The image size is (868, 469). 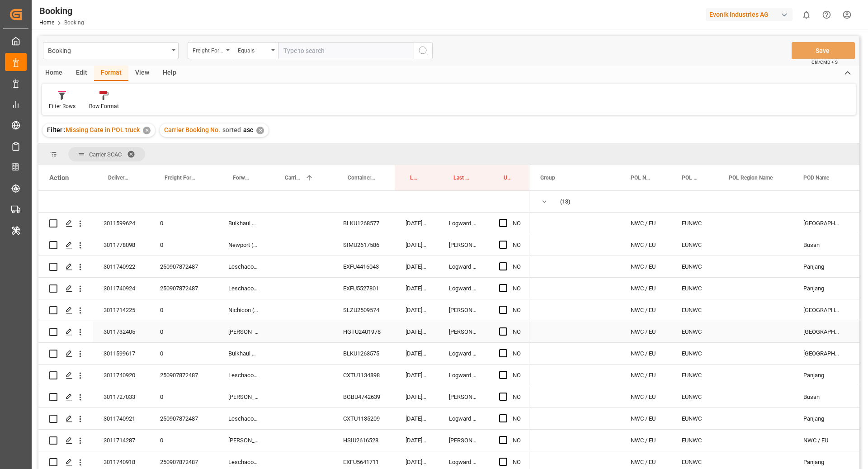 I want to click on span: POL Region Name, so click(x=750, y=177).